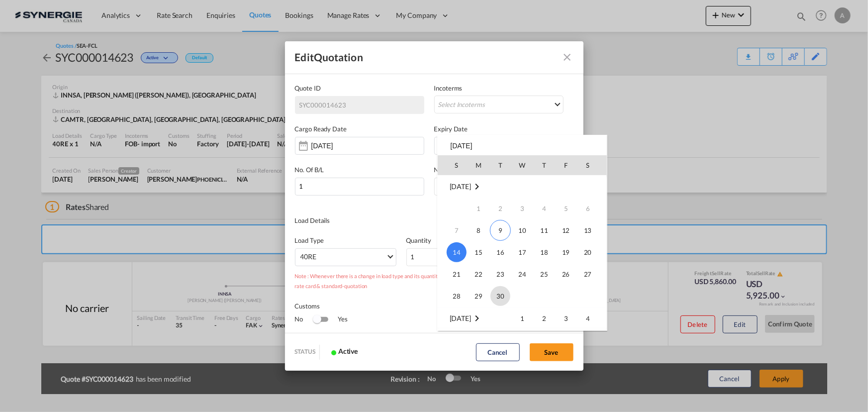 The image size is (868, 412). What do you see at coordinates (544, 318) in the screenshot?
I see `span: 2` at bounding box center [544, 318].